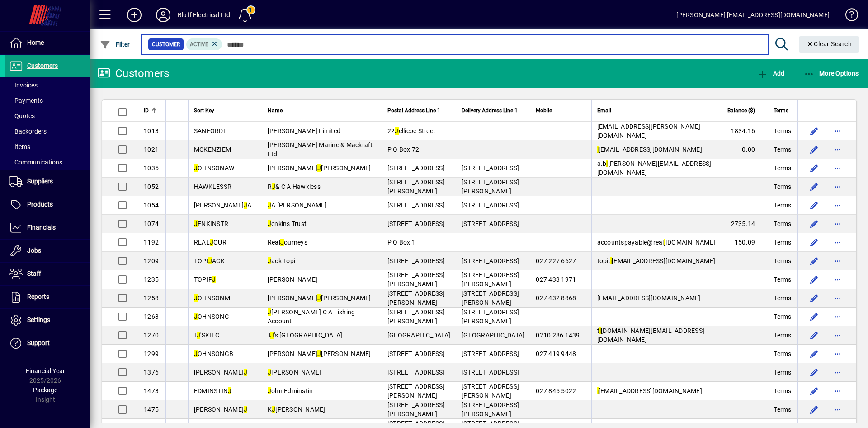 Image resolution: width=868 pixels, height=428 pixels. What do you see at coordinates (211, 316) in the screenshot?
I see `span: OHNSONC` at bounding box center [211, 316].